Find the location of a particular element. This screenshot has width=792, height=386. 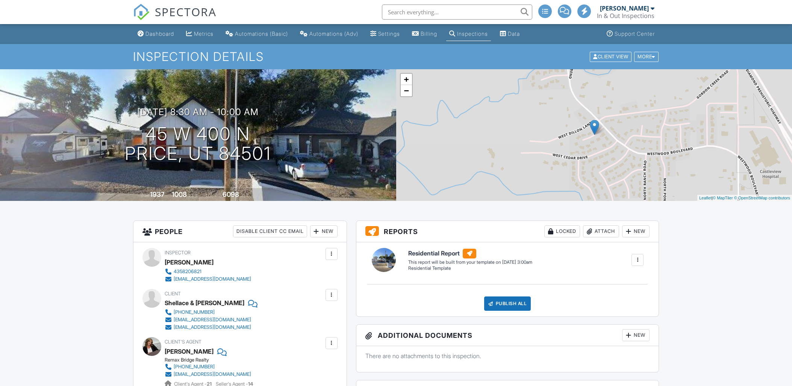

a: Automations (Advanced) is located at coordinates (329, 34).